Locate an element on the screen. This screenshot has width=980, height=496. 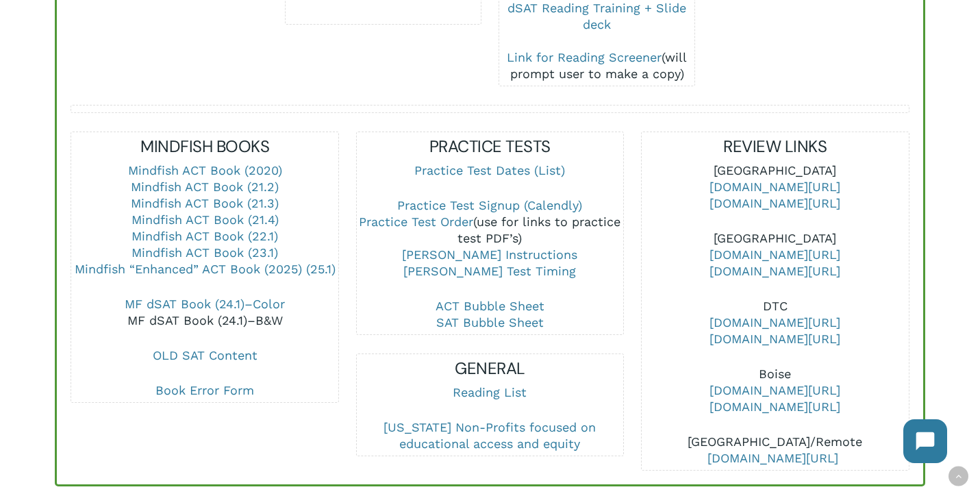
h5: PRACTICE TESTS is located at coordinates (490, 147).